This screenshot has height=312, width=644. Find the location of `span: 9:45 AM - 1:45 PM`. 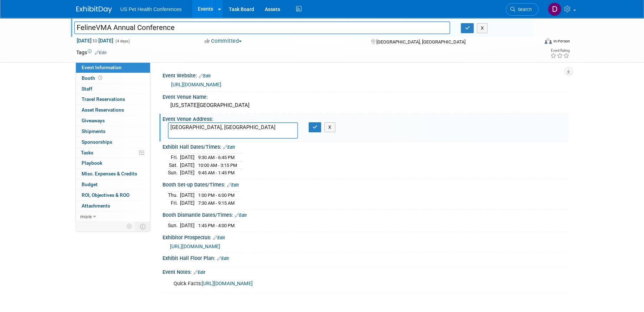

span: 9:45 AM - 1:45 PM is located at coordinates (216, 173).